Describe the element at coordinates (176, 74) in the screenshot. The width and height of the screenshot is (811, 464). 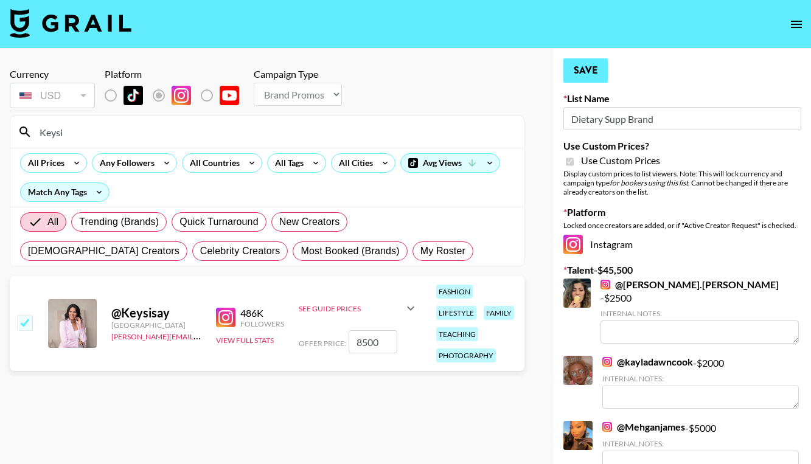
I see `div: Platform` at that location.